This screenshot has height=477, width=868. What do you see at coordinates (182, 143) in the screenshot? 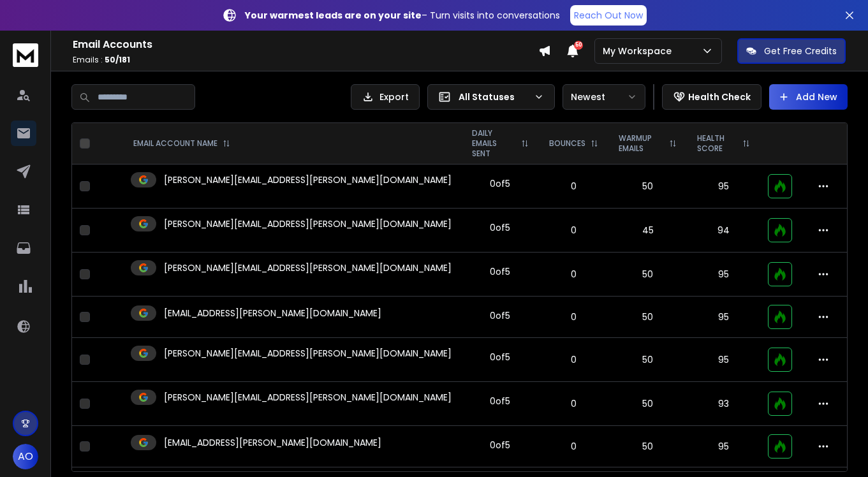
I see `div: EMAIL ACCOUNT NAME` at bounding box center [182, 143].